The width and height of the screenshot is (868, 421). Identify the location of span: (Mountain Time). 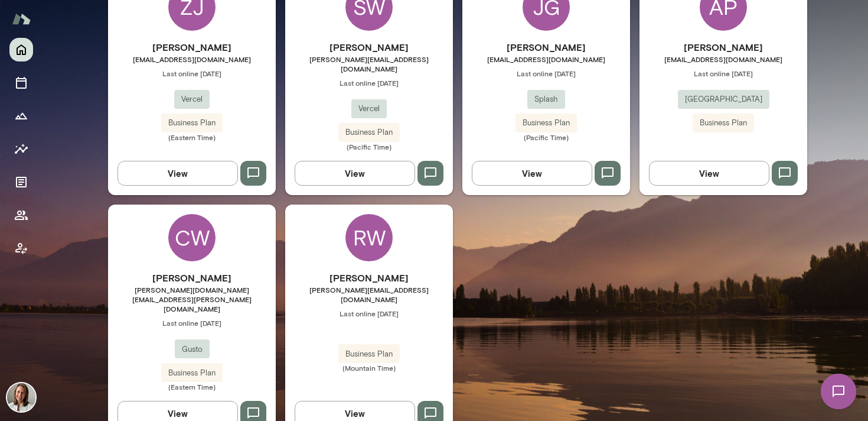
(369, 368).